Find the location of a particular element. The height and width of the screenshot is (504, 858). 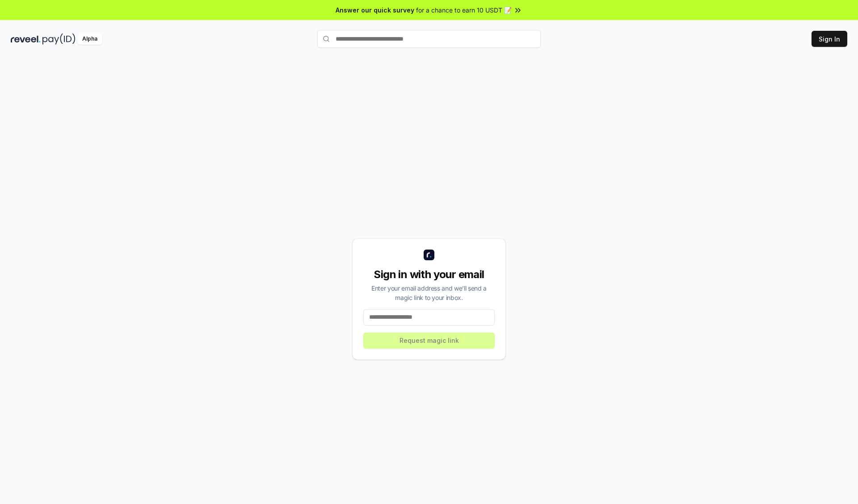

button: Sign In is located at coordinates (830, 39).